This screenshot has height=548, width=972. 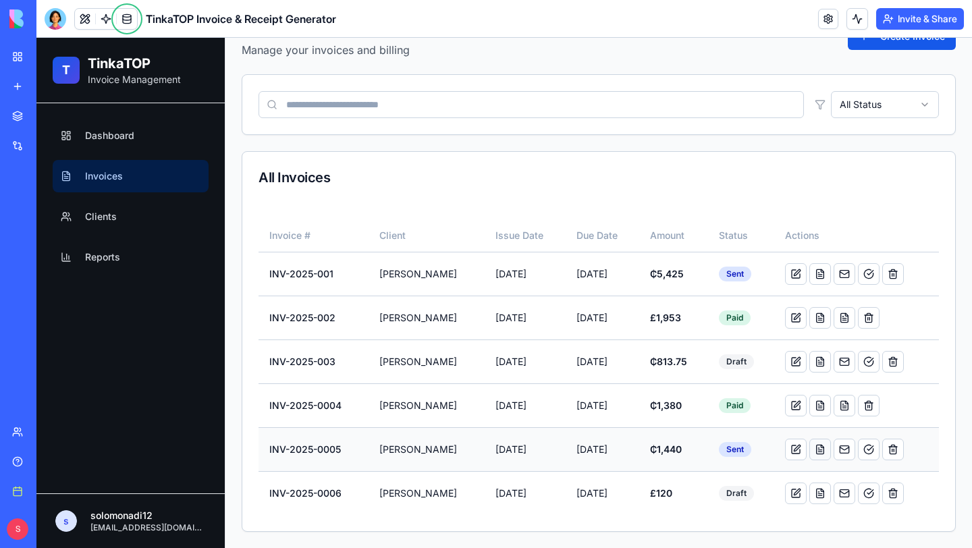 What do you see at coordinates (277, 198) in the screenshot?
I see `th: Invoice #` at bounding box center [277, 198].